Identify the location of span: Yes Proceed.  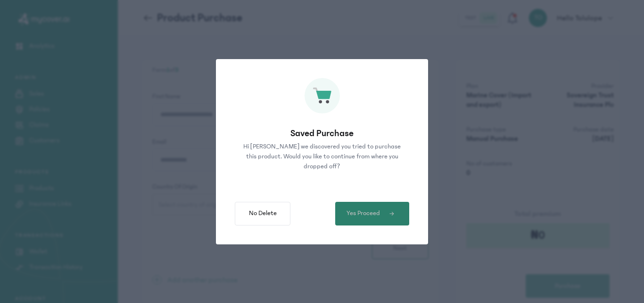
(363, 213).